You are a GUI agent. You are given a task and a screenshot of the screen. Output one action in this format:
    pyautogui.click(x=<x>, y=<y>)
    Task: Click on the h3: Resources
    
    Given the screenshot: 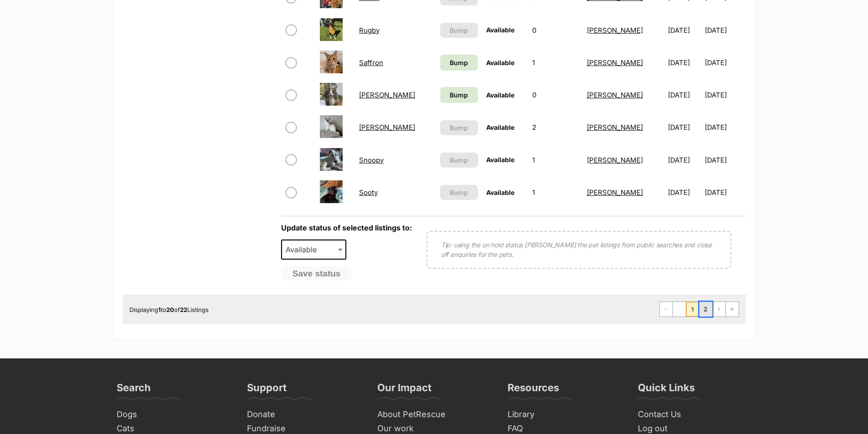 What is the action you would take?
    pyautogui.click(x=533, y=390)
    